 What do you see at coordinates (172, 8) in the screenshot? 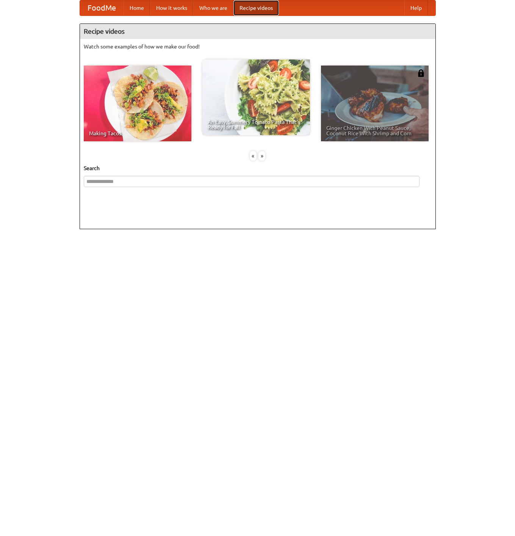
I see `a: How it works` at bounding box center [172, 8].